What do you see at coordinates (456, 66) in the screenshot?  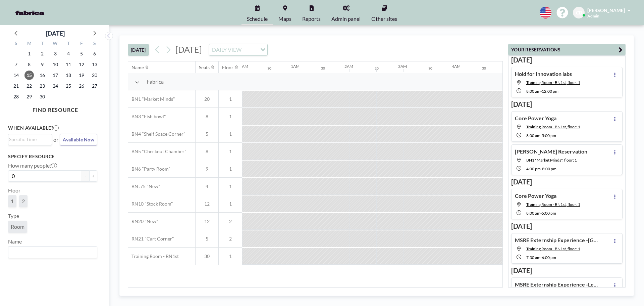 I see `div: 4AM` at bounding box center [456, 66].